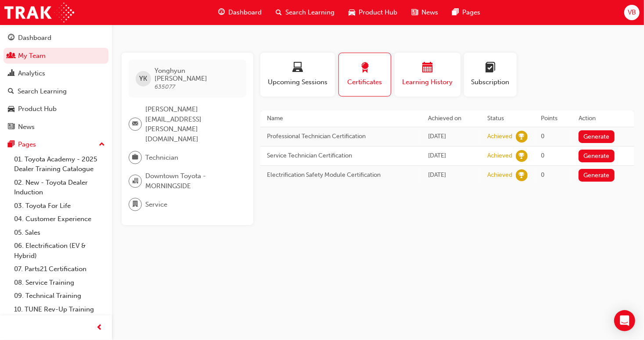 The image size is (644, 340). I want to click on div: Dashboard, so click(35, 38).